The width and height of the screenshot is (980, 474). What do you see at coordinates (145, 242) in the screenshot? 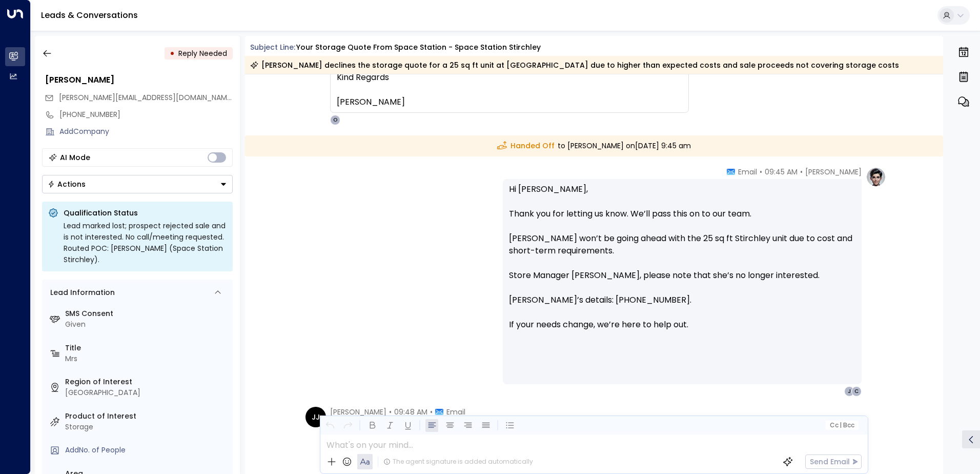
I see `div: Lead marked lost; prospect rejected sale and is not interested. No call/meeting requested. Routed...` at bounding box center [145, 242].